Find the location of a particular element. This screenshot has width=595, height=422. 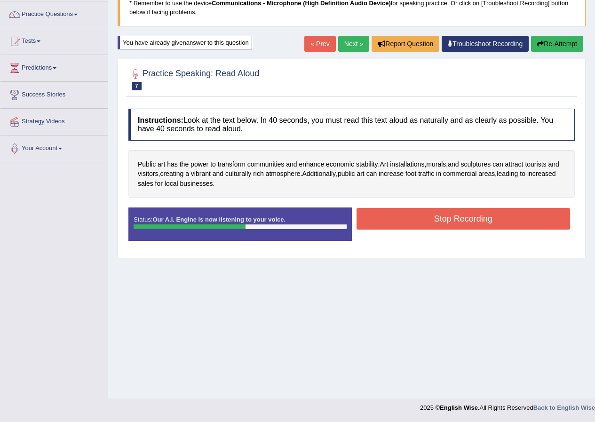

a: Back to English Wise is located at coordinates (564, 407).